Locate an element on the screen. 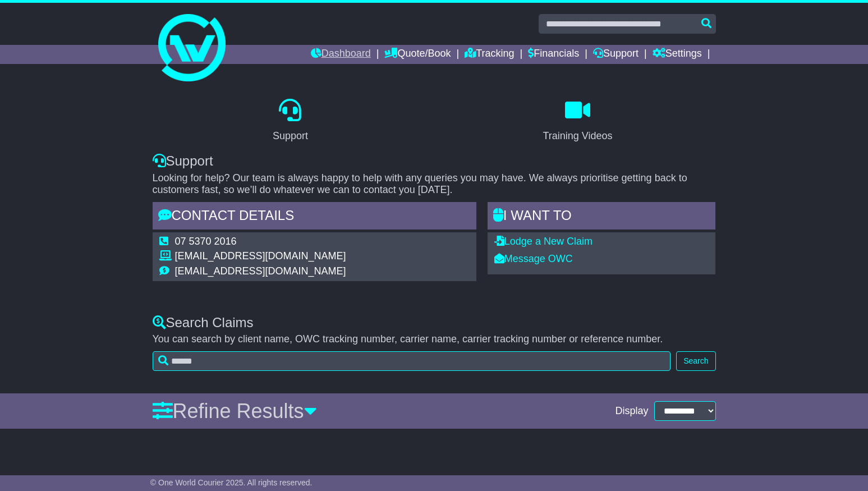 Image resolution: width=868 pixels, height=491 pixels. div: Training Videos is located at coordinates (578, 136).